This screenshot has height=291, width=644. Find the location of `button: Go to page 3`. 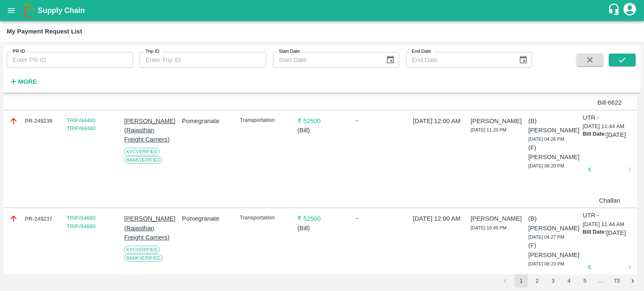

button: Go to page 3 is located at coordinates (553, 281).